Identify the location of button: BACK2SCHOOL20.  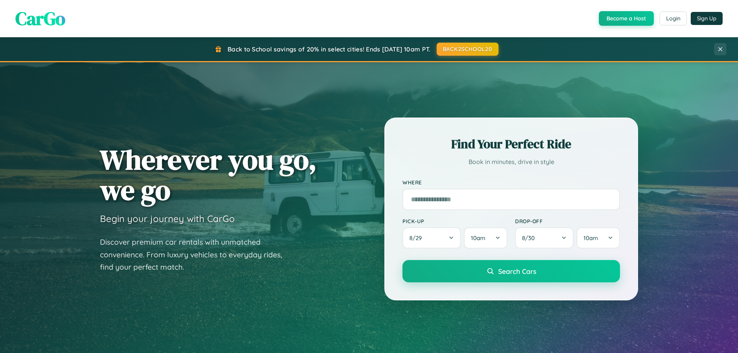
(467, 49).